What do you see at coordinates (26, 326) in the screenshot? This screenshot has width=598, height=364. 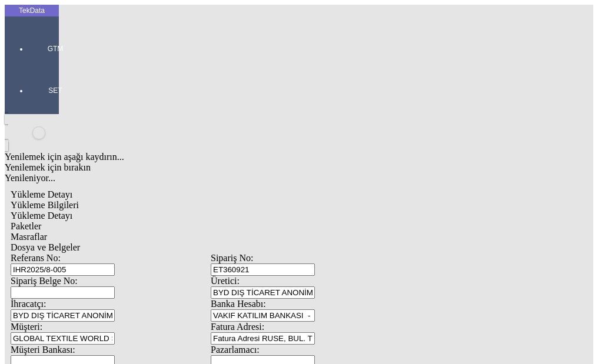 I see `span: Müşteri:` at bounding box center [26, 326].